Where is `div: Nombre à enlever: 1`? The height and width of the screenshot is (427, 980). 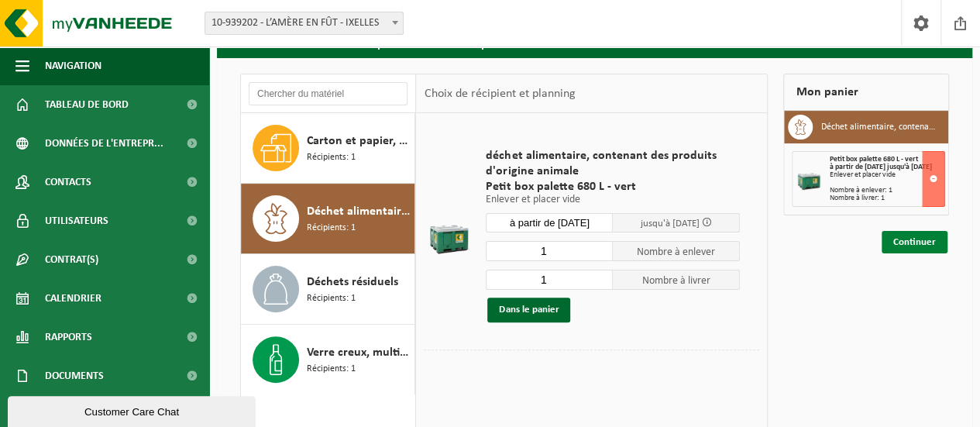 div: Nombre à enlever: 1 is located at coordinates (886, 190).